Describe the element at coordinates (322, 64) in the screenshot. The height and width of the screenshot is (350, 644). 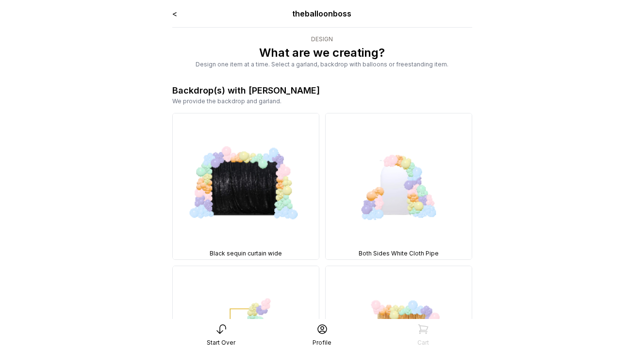
I see `div: Design one item at a time. Select a garland, backdrop with balloons or freestanding item.` at that location.